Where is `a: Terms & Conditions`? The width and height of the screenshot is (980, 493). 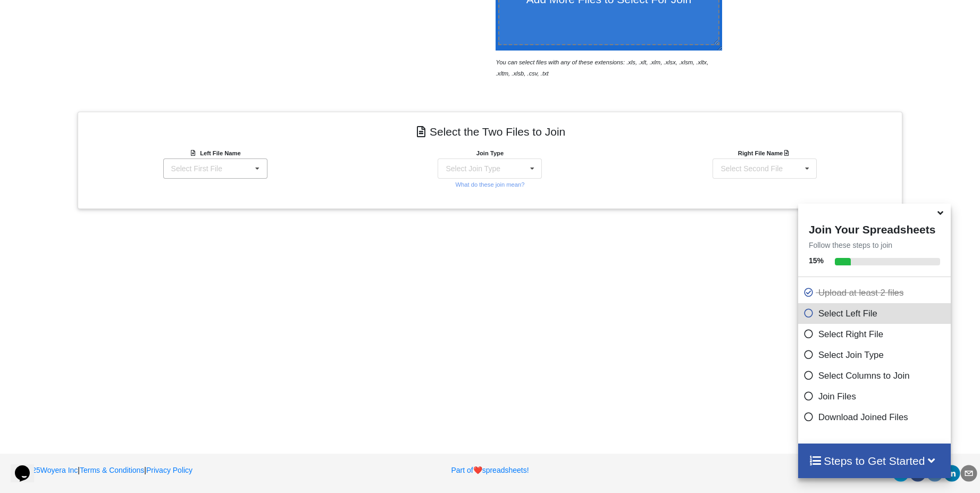 a: Terms & Conditions is located at coordinates (112, 470).